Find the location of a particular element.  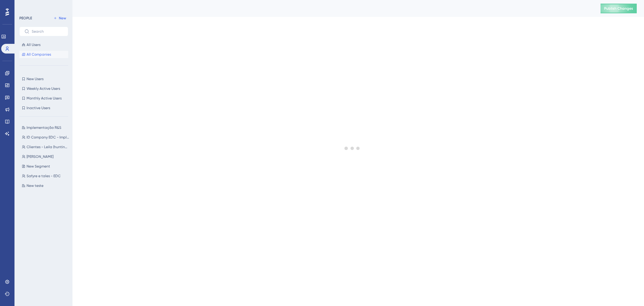

button: All Users is located at coordinates (44, 45).